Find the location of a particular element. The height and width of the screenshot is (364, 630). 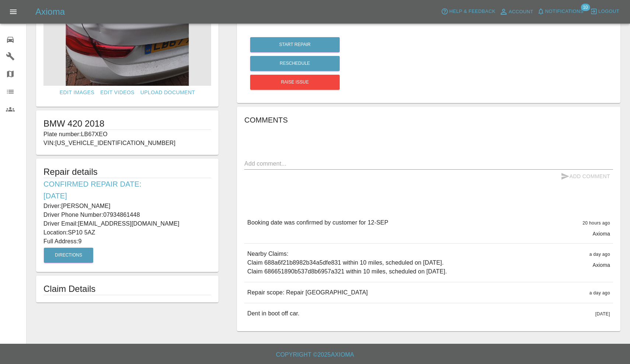

button: Logout is located at coordinates (605, 11).